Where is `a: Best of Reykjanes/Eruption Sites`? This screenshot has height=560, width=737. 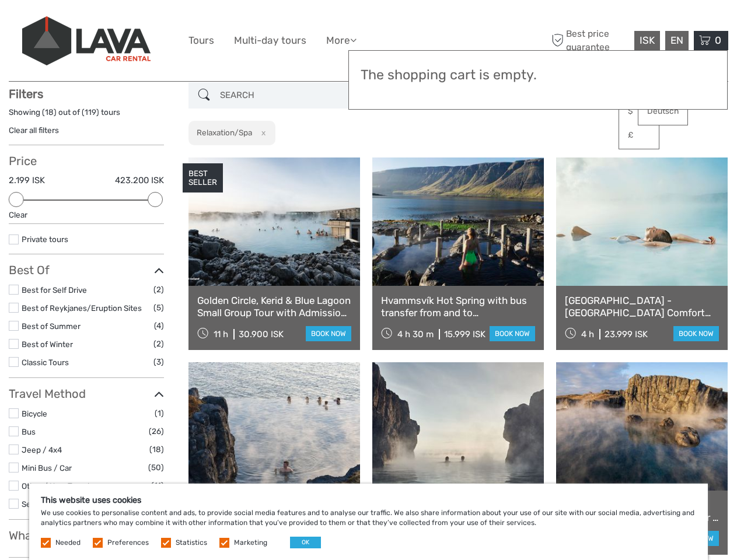 a: Best of Reykjanes/Eruption Sites is located at coordinates (82, 308).